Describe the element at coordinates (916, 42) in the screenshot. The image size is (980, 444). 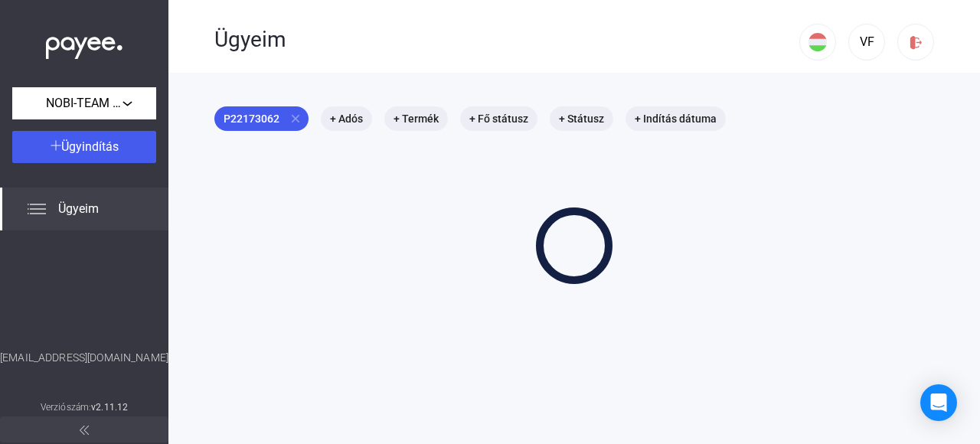
I see `button: logout-red` at that location.